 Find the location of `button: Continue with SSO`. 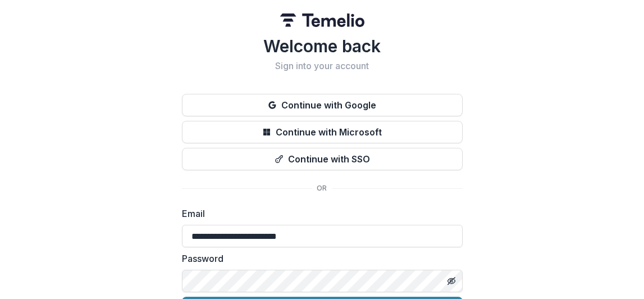

button: Continue with SSO is located at coordinates (323, 159).